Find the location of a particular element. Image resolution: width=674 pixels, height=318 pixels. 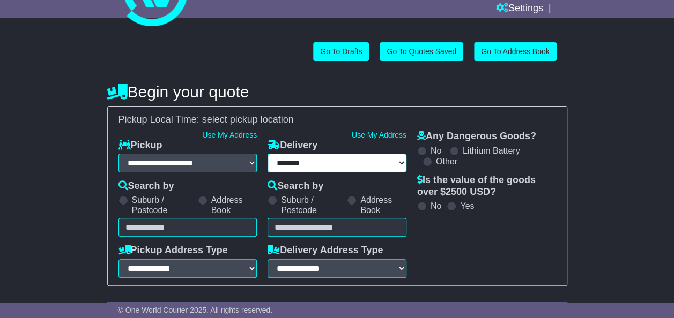

a: Go To Drafts is located at coordinates (341, 51).